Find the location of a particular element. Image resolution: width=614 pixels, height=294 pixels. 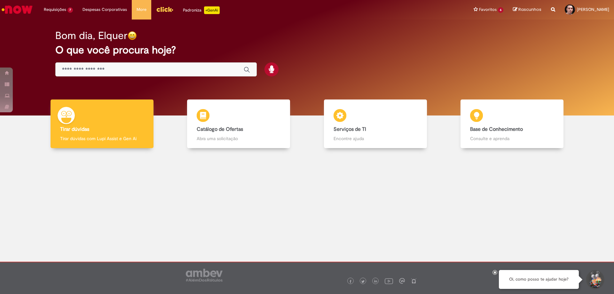

span: Rascunhos is located at coordinates (530, 9).